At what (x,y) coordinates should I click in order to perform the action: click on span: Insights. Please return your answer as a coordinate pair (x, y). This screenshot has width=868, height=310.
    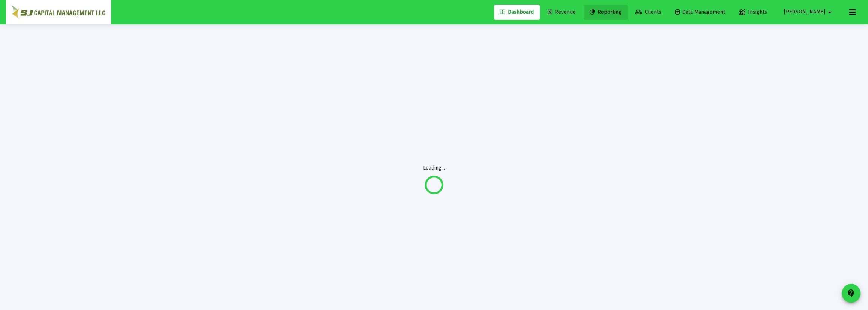
    Looking at the image, I should click on (753, 12).